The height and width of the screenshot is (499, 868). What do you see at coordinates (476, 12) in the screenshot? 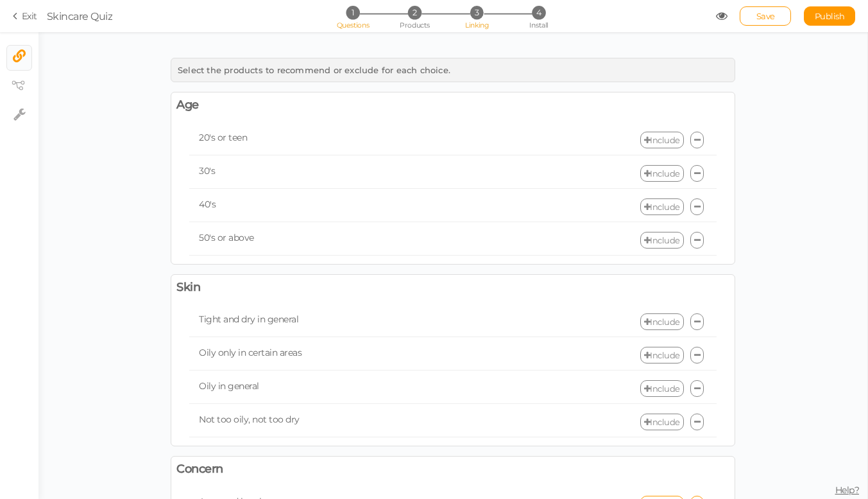
I see `span: 3` at bounding box center [476, 12].